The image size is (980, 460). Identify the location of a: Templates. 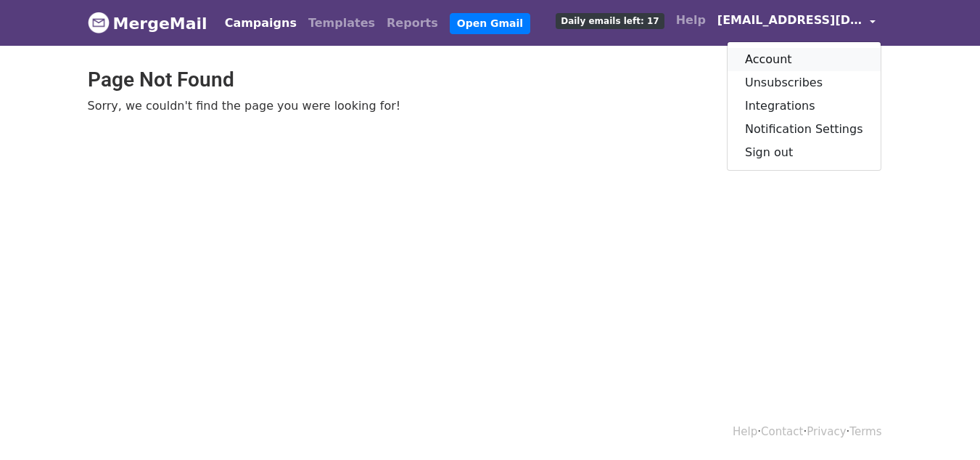
(342, 24).